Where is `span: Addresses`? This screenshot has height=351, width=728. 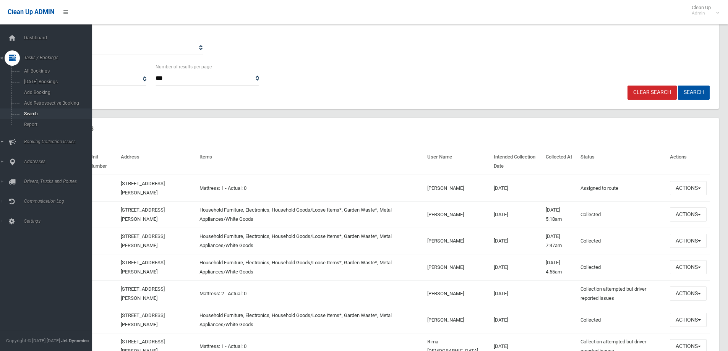 span: Addresses is located at coordinates (60, 162).